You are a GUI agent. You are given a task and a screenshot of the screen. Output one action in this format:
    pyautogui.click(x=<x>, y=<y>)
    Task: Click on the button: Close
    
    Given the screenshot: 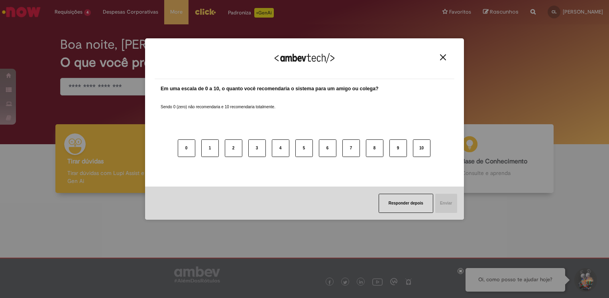 What is the action you would take?
    pyautogui.click(x=443, y=57)
    